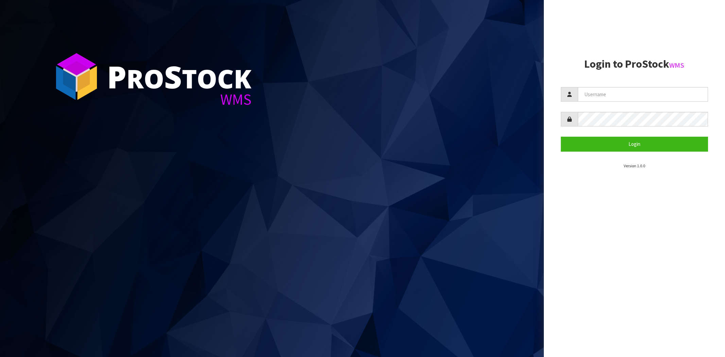 The width and height of the screenshot is (725, 357). Describe the element at coordinates (643, 94) in the screenshot. I see `input: Username` at that location.